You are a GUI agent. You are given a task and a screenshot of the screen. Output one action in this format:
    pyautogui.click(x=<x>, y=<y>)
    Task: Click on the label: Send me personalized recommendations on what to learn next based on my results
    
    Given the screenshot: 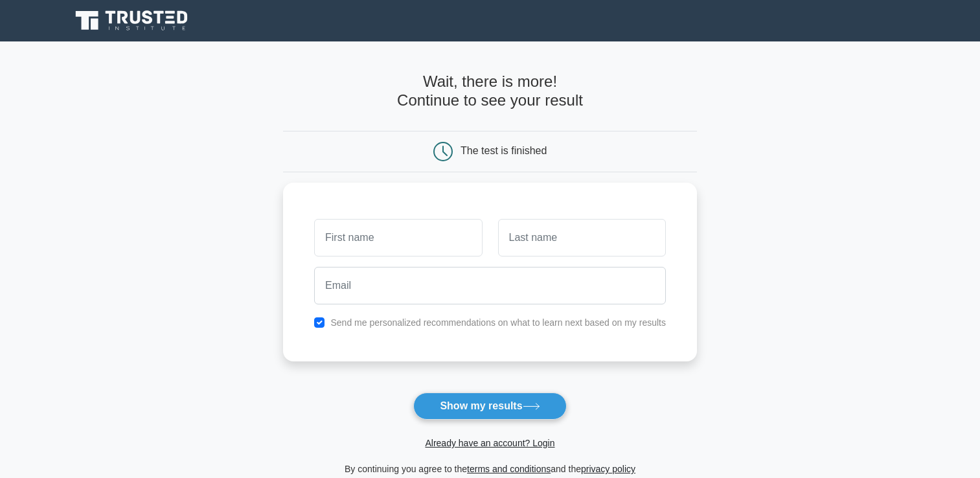 What is the action you would take?
    pyautogui.click(x=499, y=323)
    